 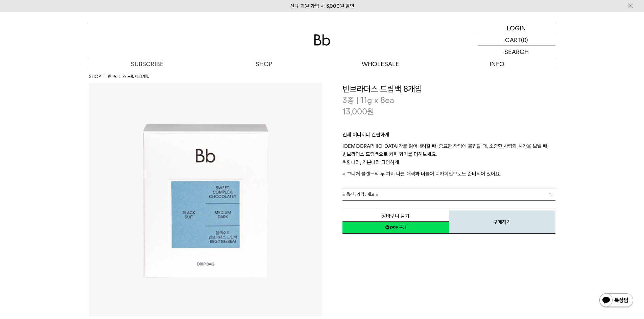 I want to click on img: 카카오톡 채널 1:1 채팅 버튼, so click(x=616, y=301).